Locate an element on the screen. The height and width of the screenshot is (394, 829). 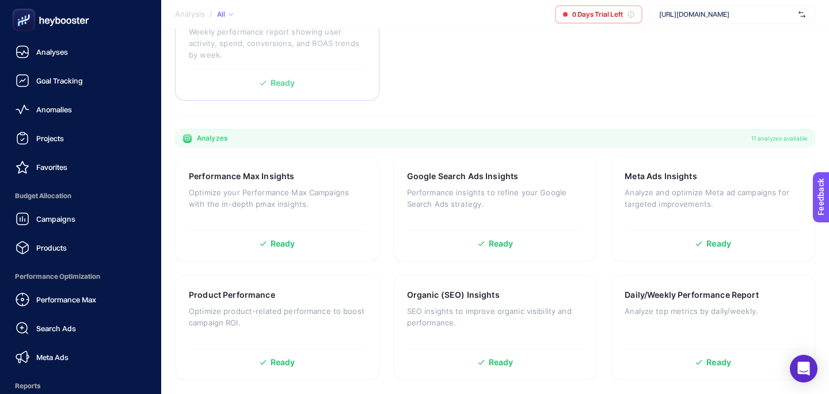
h3: Daily/Weekly Performance Report is located at coordinates (692, 295).